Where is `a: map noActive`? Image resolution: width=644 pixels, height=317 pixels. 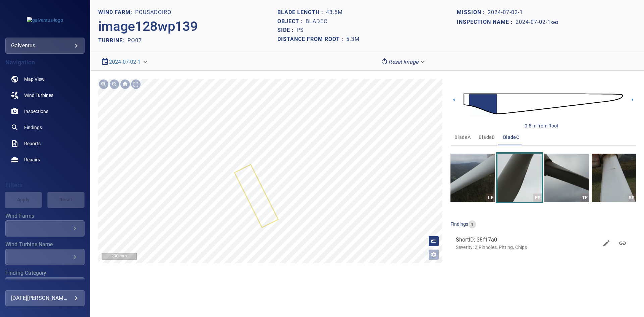 a: map noActive is located at coordinates (45, 79).